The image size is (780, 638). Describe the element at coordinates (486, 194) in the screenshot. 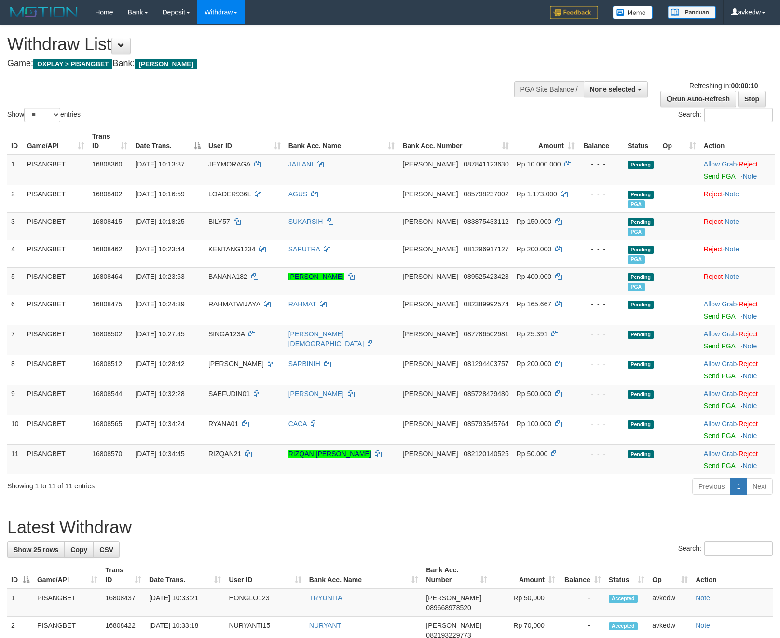

I see `span: Copy 085798237002 to clipboard` at that location.